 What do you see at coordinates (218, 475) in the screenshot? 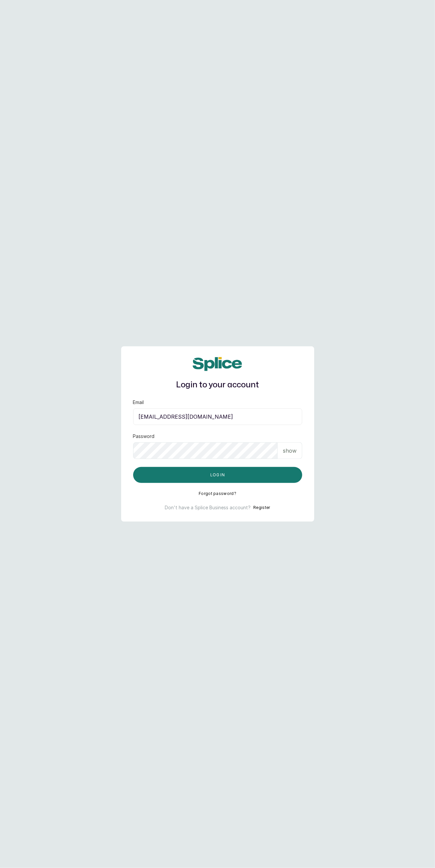
I see `button: Log in` at bounding box center [218, 475].